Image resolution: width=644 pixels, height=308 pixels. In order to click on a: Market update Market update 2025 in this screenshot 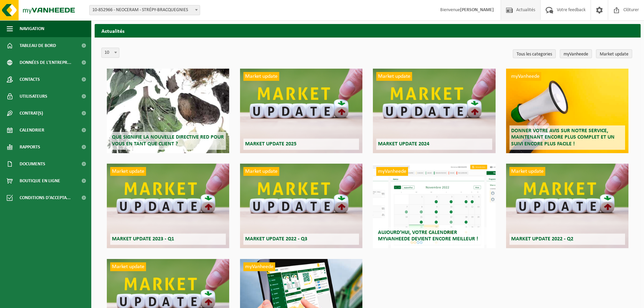, I will do `click(301, 111)`.